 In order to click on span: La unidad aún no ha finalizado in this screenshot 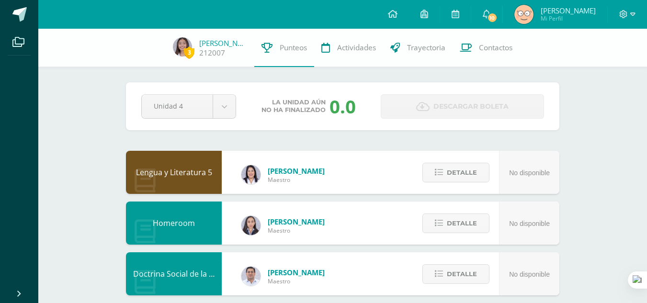, I will do `click(293, 106)`.